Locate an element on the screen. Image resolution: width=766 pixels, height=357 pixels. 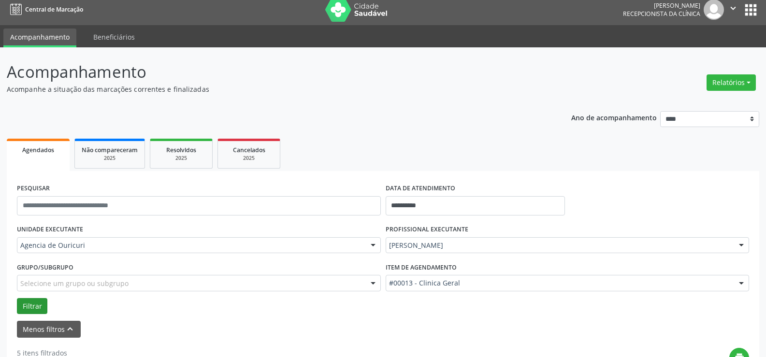
a: Acompanhamento is located at coordinates (40, 38).